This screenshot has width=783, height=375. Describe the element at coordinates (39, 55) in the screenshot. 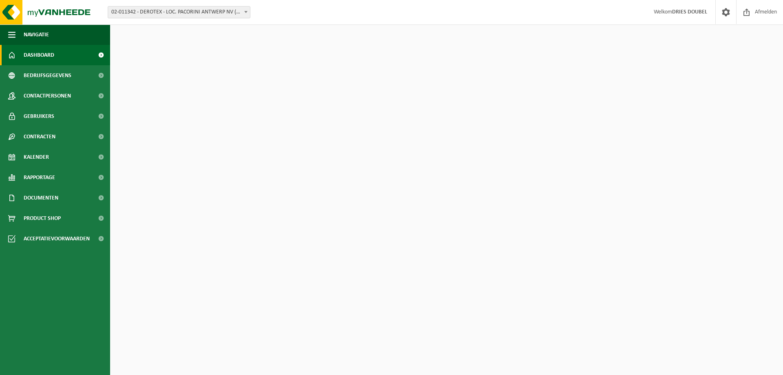

I see `span: Dashboard` at that location.